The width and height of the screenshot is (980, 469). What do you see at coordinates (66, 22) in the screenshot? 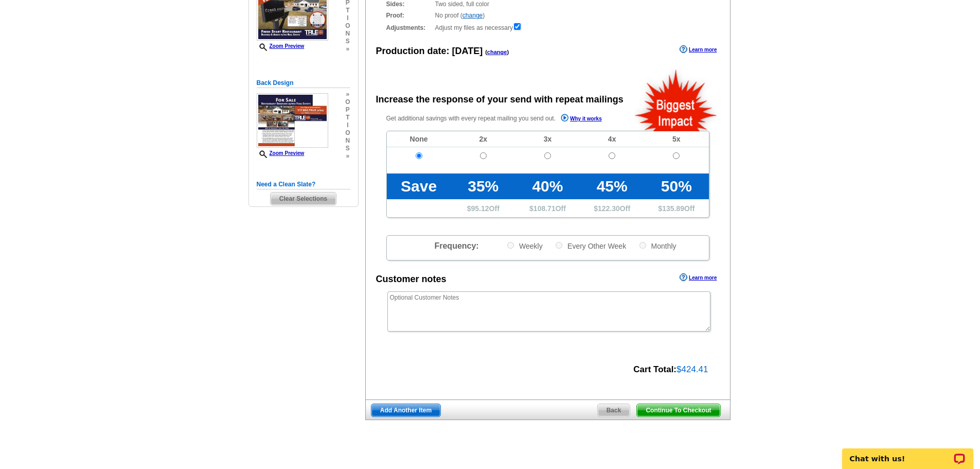
I see `p: Chat with us!` at bounding box center [66, 22].